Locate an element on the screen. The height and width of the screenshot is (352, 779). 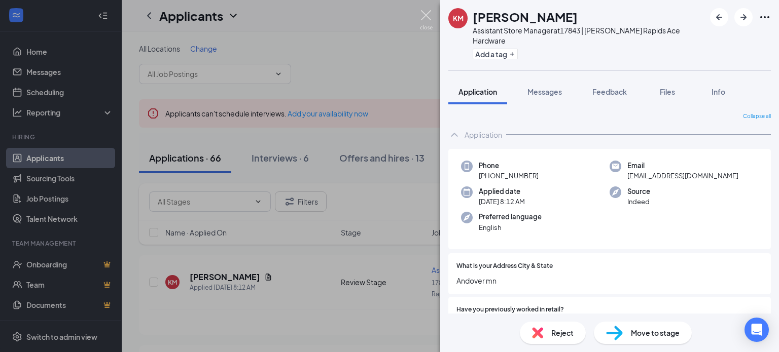
span: Applied date is located at coordinates (501, 192).